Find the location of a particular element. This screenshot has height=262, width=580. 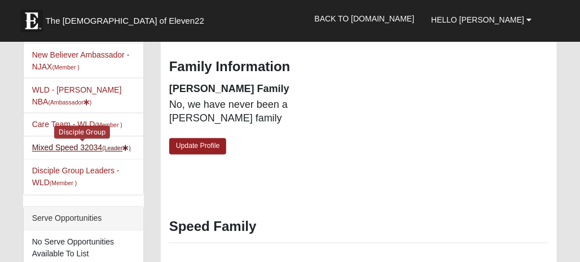

h3: Speed Family is located at coordinates (359, 227).